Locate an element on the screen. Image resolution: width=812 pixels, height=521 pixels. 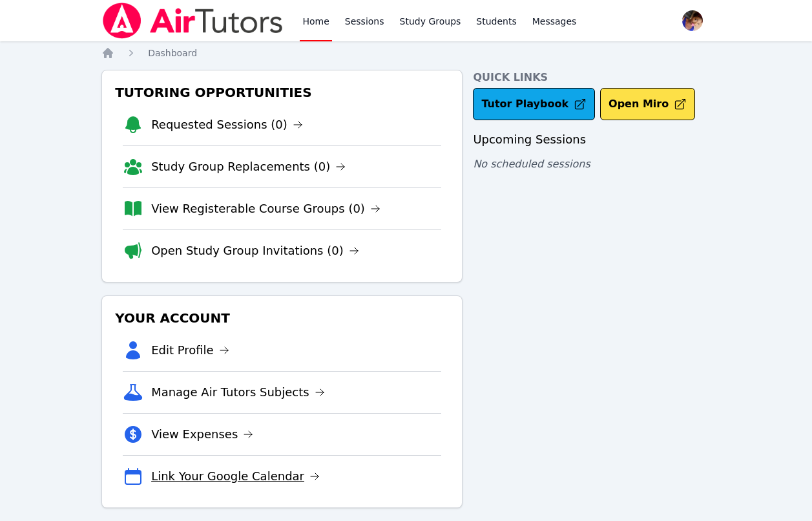
nav: Breadcrumb is located at coordinates (406, 53).